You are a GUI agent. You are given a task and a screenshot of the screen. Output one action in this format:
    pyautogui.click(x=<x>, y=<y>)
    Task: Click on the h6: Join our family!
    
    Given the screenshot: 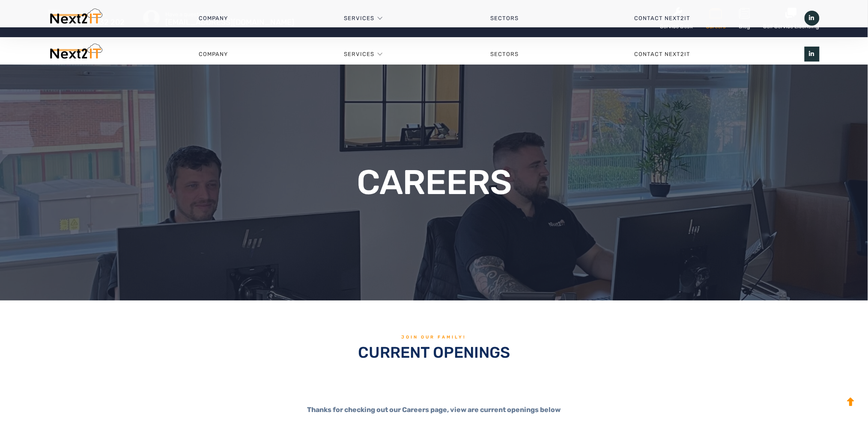 What is the action you would take?
    pyautogui.click(x=434, y=338)
    